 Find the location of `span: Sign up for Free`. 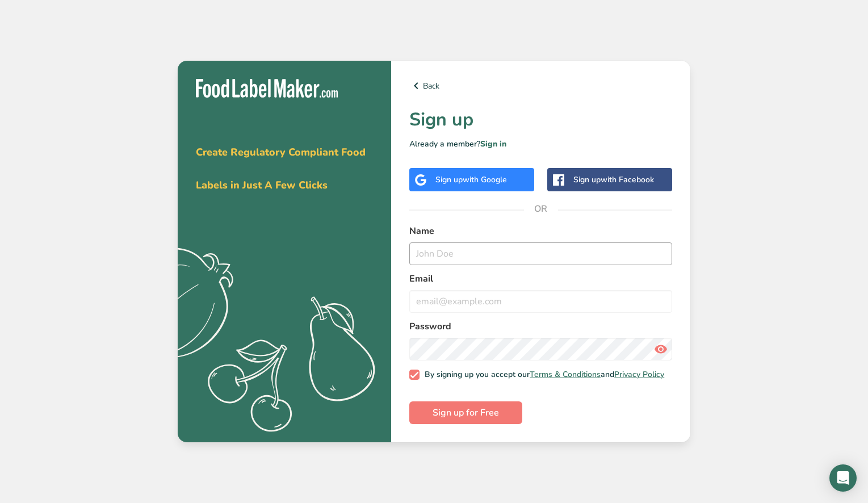

span: Sign up for Free is located at coordinates (465, 412).